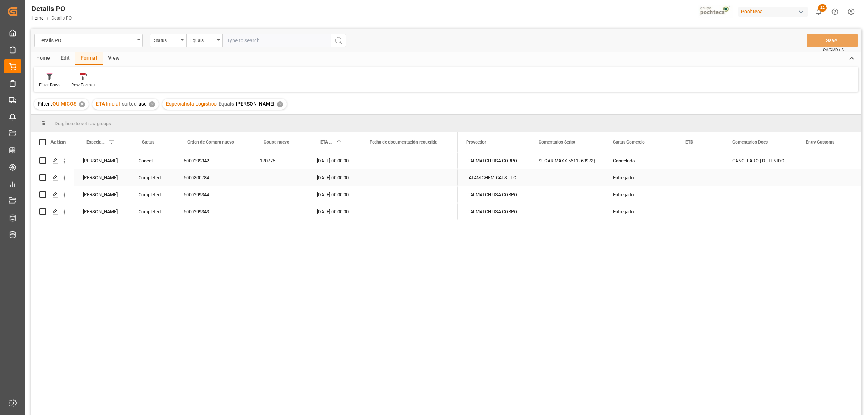  Describe the element at coordinates (64, 104) in the screenshot. I see `span: QUIMICOS` at that location.